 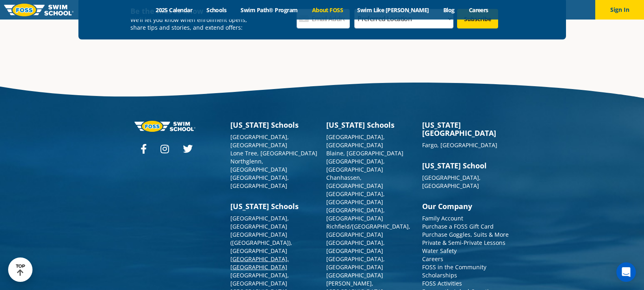 I want to click on a: FOSS in the Community, so click(x=454, y=267).